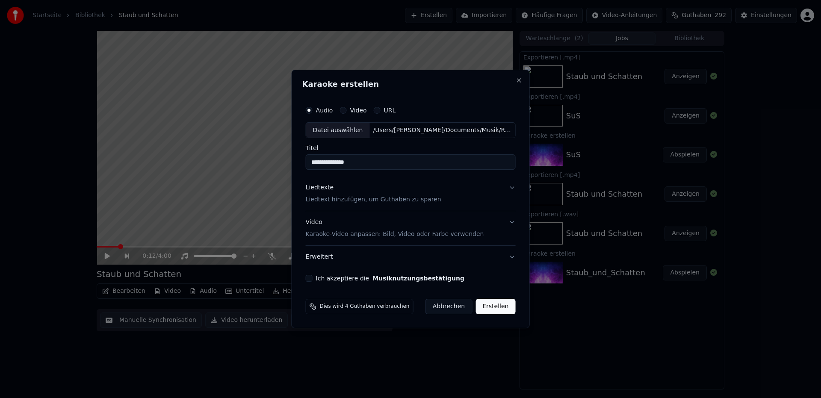 This screenshot has height=398, width=821. What do you see at coordinates (395, 229) in the screenshot?
I see `div: Video` at bounding box center [395, 229].